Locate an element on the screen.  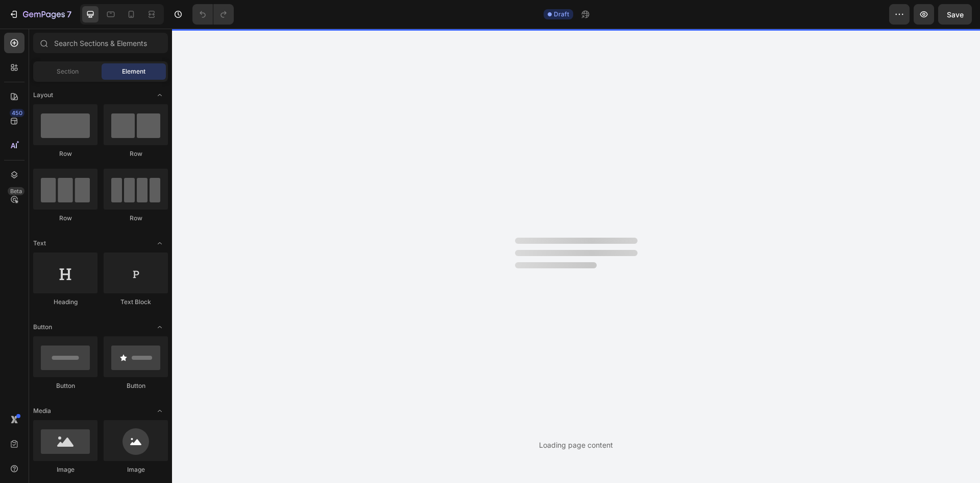
span: Section is located at coordinates (68, 72).